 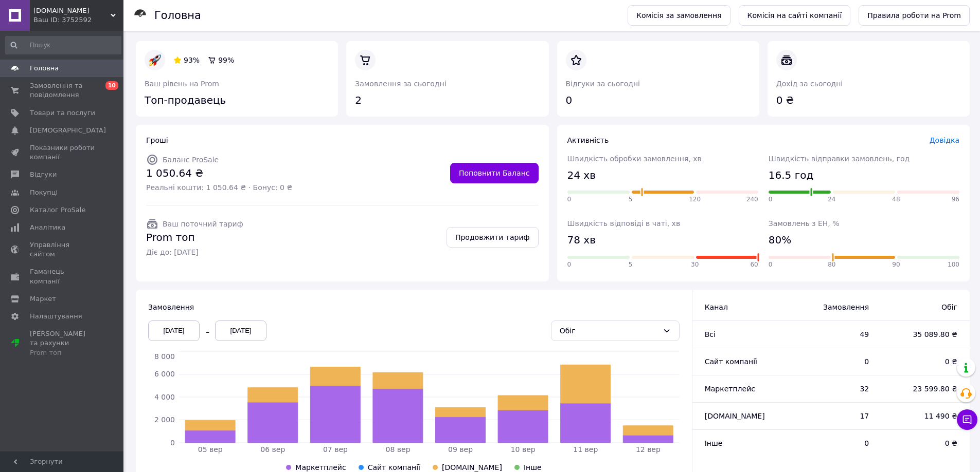 I want to click on span: Швидкість обробки замовлення, хв, so click(x=634, y=159).